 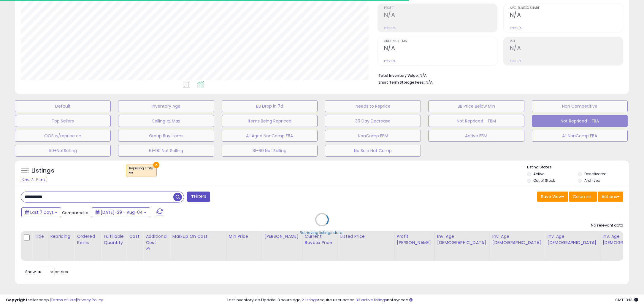 I want to click on strong: Copyright, so click(x=16, y=300).